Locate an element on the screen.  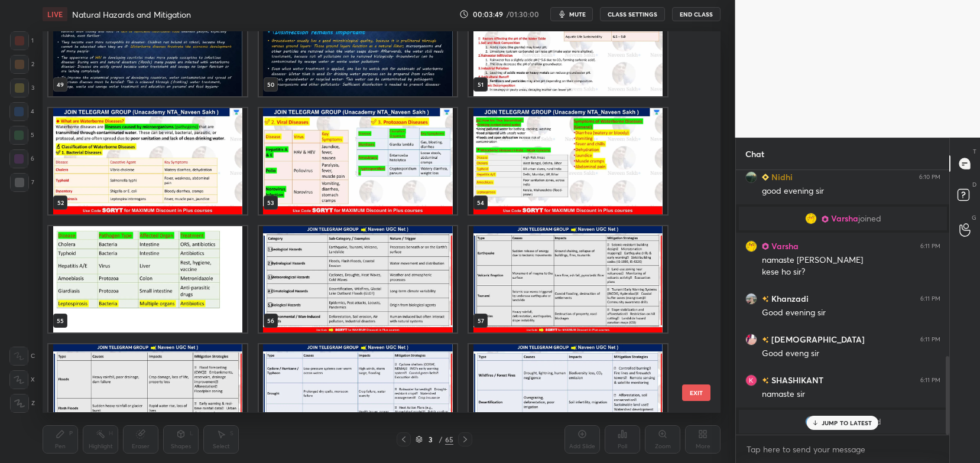
div: Z is located at coordinates (23, 404).